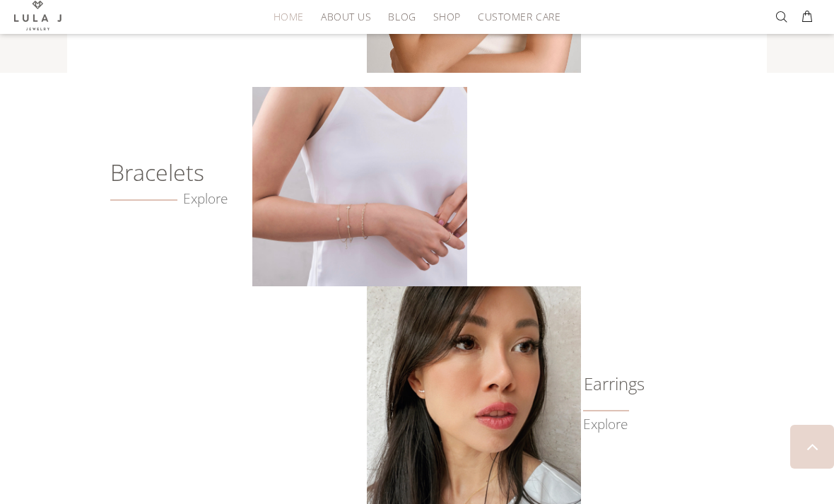  I want to click on a: Blog, so click(401, 16).